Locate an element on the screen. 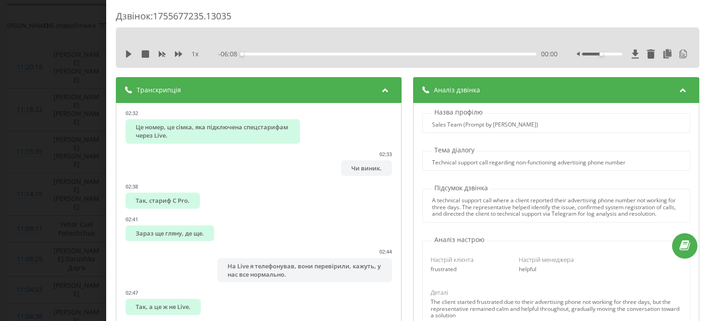 This screenshot has width=709, height=321. p: Тема діалогу is located at coordinates (455, 150).